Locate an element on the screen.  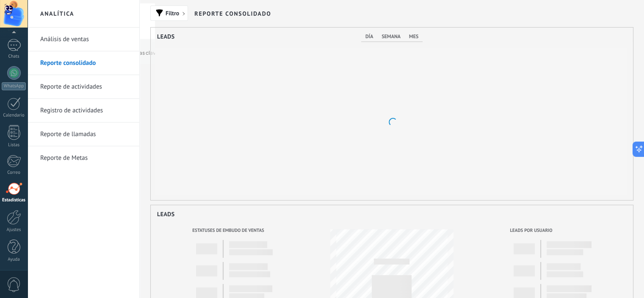
div: Estatuses de embudo de ventas is located at coordinates (233, 231).